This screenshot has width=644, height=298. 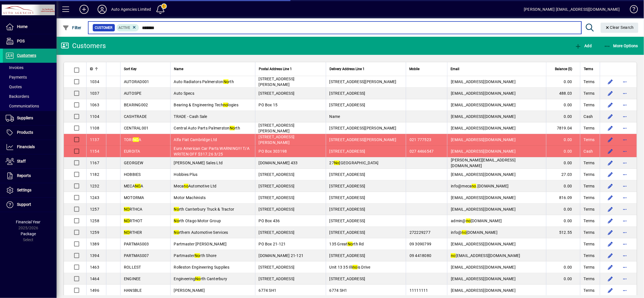 I want to click on td: 7819.04, so click(x=563, y=128).